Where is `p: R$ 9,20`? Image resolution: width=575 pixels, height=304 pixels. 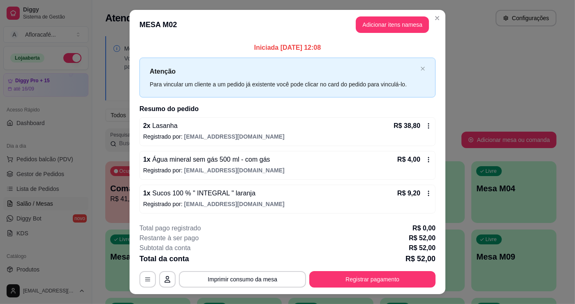
p: R$ 9,20 is located at coordinates (409, 193).